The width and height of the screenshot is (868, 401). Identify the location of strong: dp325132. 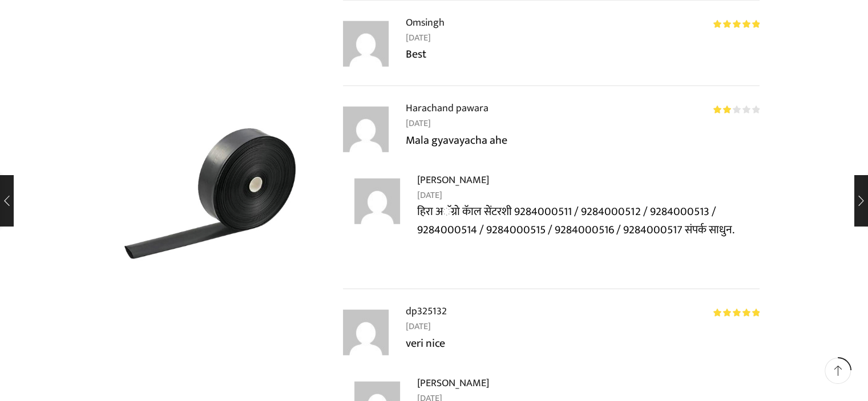
(427, 311).